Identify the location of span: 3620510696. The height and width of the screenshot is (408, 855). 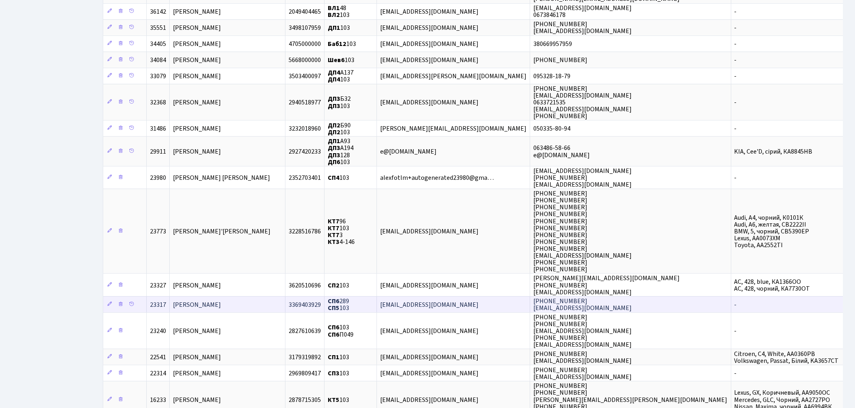
(305, 285).